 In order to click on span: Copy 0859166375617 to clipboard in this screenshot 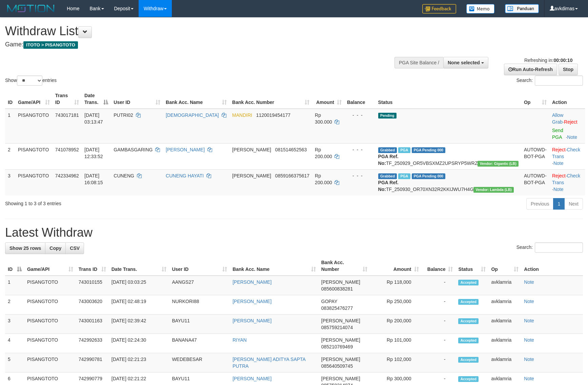, I will do `click(292, 176)`.